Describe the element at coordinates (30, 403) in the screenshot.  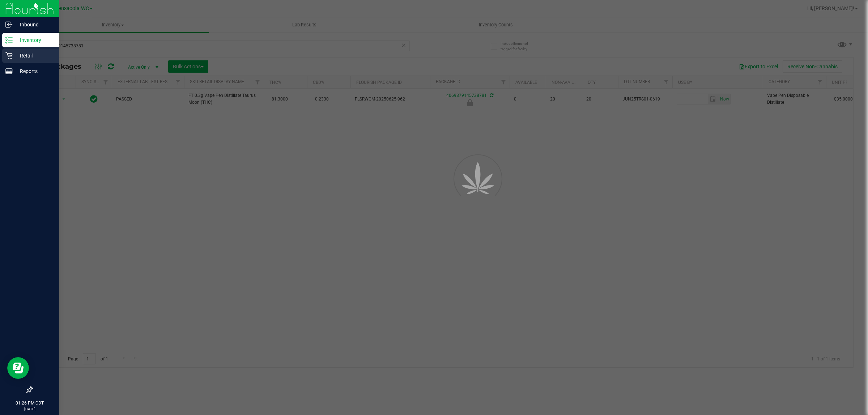
I see `p: 01:26 PM CDT` at that location.